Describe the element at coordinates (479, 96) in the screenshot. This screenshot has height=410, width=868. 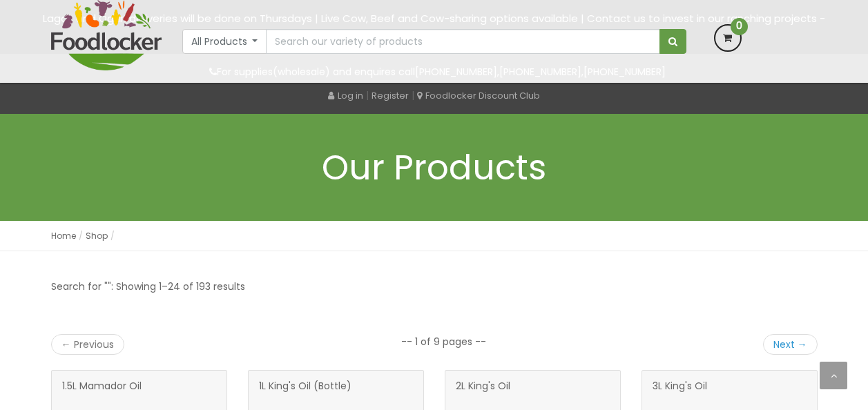
I see `a: Foodlocker Discount Club` at that location.